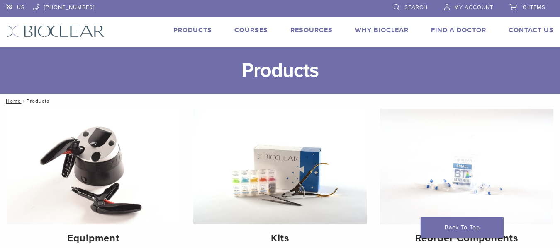  I want to click on a: Products, so click(192, 30).